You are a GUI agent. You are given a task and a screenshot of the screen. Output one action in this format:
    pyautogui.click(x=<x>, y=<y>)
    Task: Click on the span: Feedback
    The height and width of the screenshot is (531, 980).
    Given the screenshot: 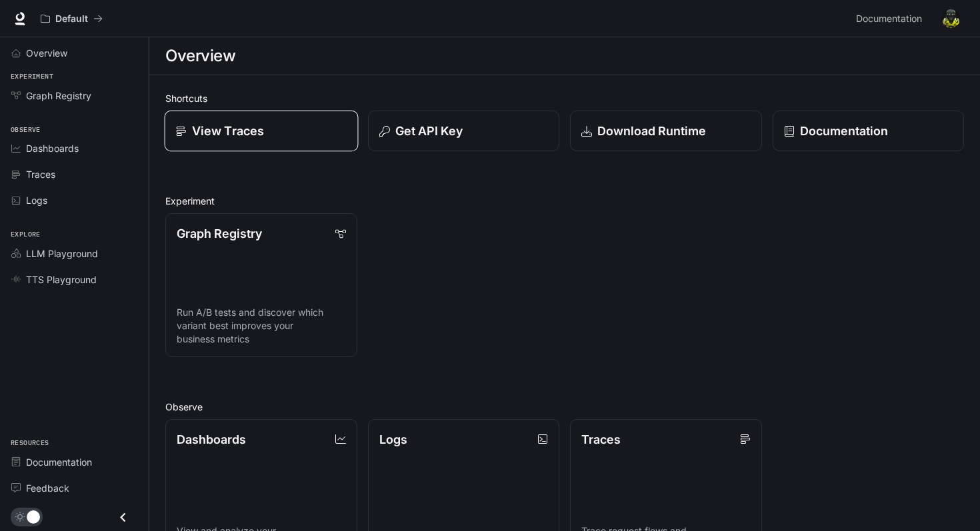 What is the action you would take?
    pyautogui.click(x=47, y=488)
    